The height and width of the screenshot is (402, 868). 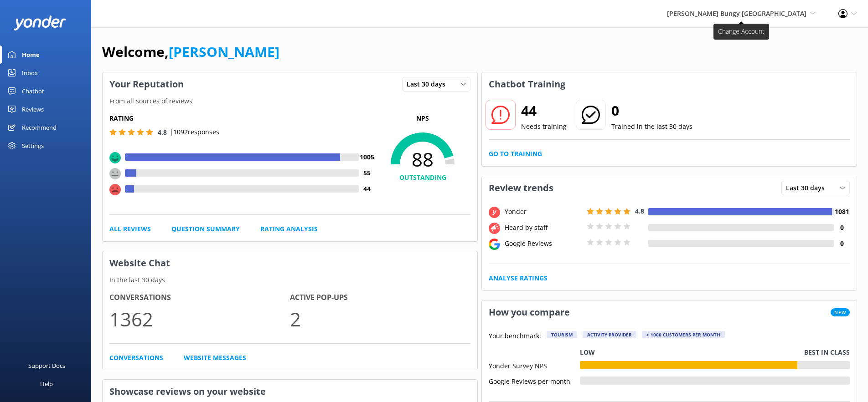 What do you see at coordinates (200, 318) in the screenshot?
I see `p: 1362` at bounding box center [200, 318].